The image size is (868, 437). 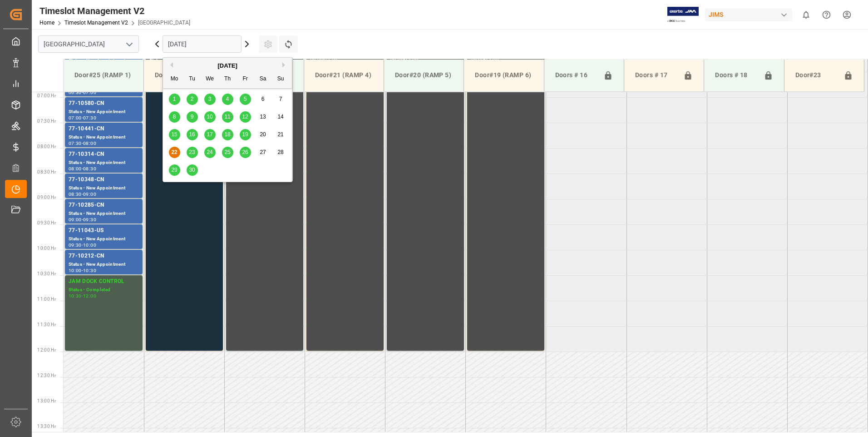 What do you see at coordinates (174, 79) in the screenshot?
I see `div: Mo` at bounding box center [174, 79].